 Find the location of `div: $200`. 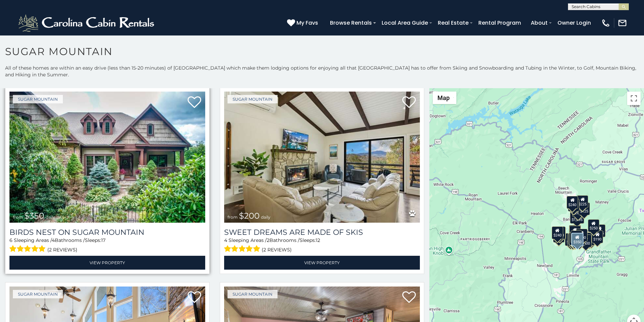

div: $200 is located at coordinates (581, 235).